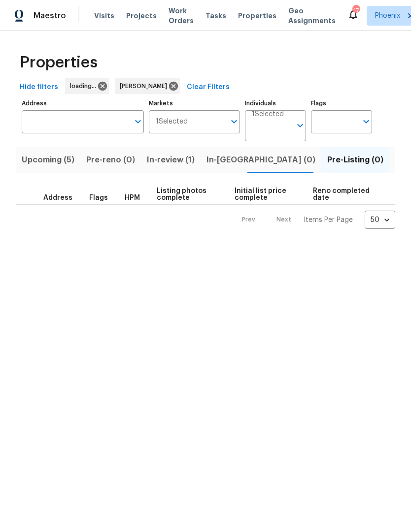  I want to click on span: Work Orders, so click(181, 16).